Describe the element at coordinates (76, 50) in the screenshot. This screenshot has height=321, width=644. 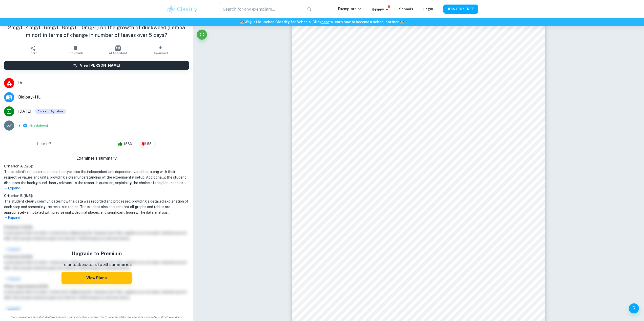
I see `button: Bookmark` at that location.